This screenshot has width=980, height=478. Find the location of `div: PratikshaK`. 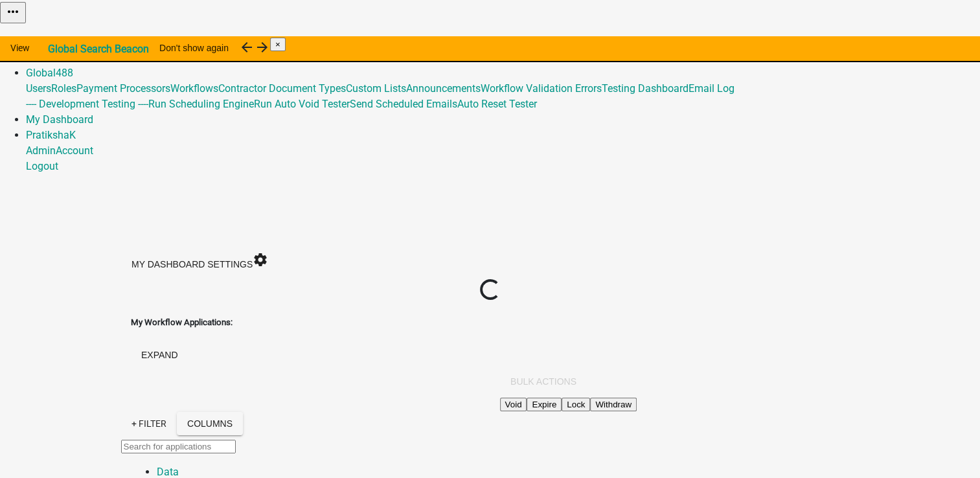

div: PratikshaK is located at coordinates (503, 158).